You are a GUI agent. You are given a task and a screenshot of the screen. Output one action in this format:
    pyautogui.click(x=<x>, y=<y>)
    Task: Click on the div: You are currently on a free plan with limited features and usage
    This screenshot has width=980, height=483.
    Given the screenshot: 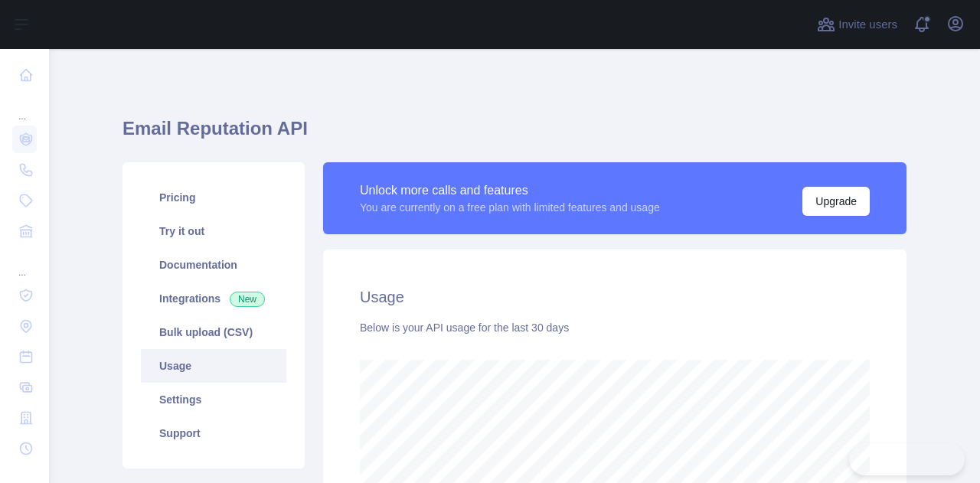 What is the action you would take?
    pyautogui.click(x=510, y=207)
    